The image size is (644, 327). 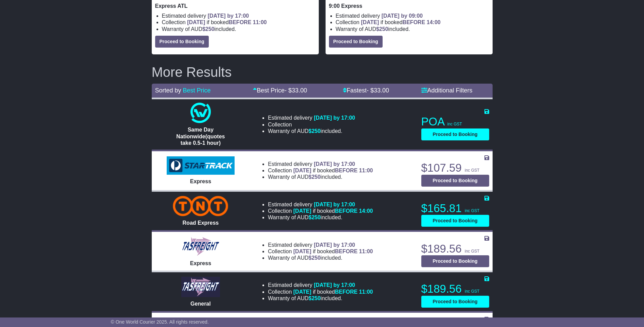 What do you see at coordinates (447, 90) in the screenshot?
I see `a: Additional Filters` at bounding box center [447, 90].